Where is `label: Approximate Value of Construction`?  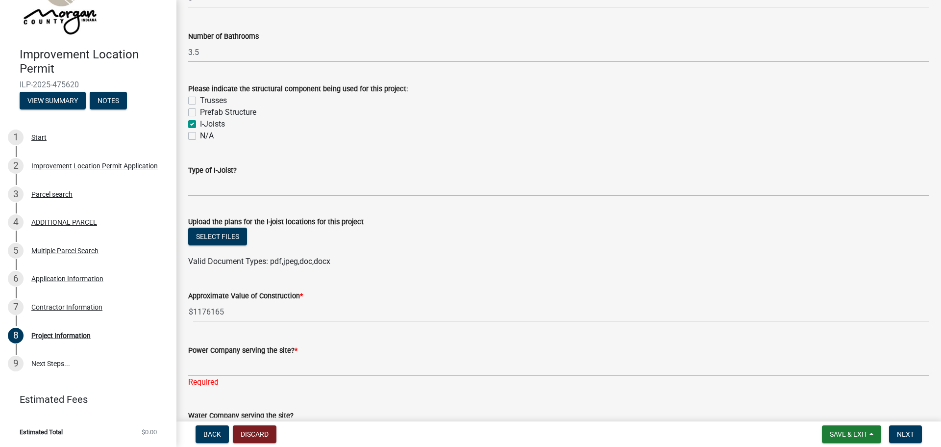 label: Approximate Value of Construction is located at coordinates (246, 296).